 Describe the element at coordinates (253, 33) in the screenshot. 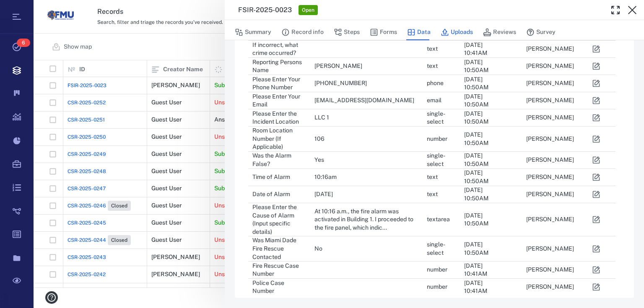

I see `button: Summary` at that location.